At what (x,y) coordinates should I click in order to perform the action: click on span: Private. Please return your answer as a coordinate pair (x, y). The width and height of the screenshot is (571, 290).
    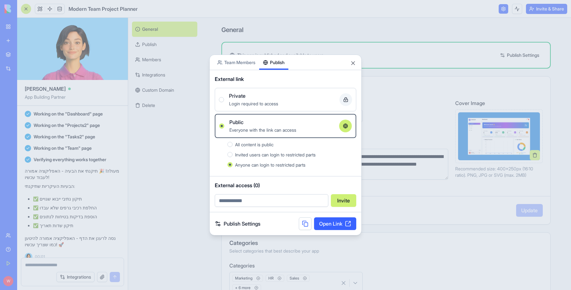
    Looking at the image, I should click on (237, 96).